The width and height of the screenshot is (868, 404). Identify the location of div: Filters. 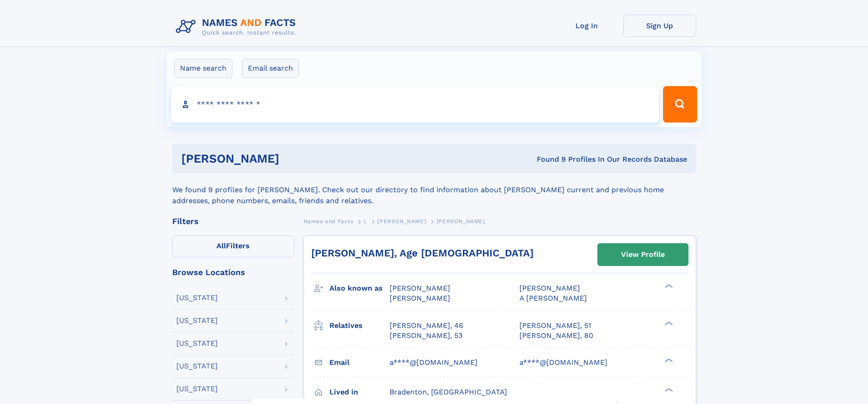
(233, 222).